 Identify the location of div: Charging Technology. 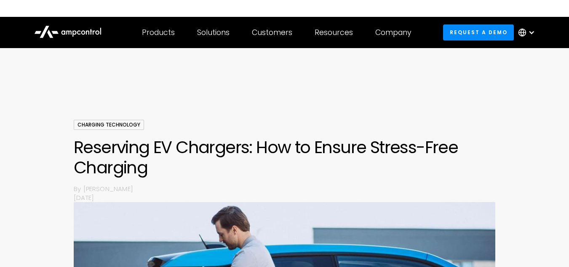
(109, 125).